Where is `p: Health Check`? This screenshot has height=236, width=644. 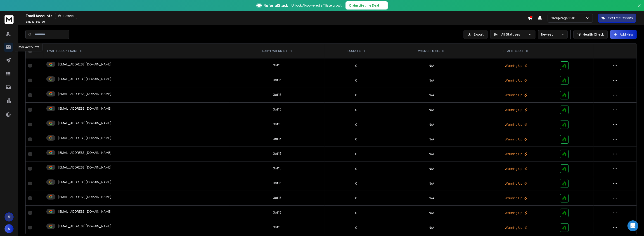
p: Health Check is located at coordinates (593, 35).